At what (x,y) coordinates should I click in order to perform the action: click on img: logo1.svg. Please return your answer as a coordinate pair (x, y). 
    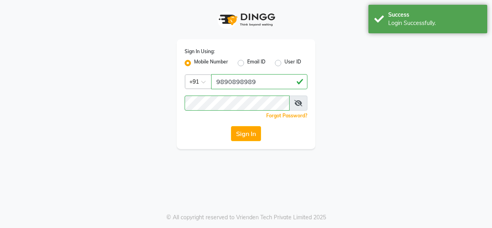
    Looking at the image, I should click on (246, 19).